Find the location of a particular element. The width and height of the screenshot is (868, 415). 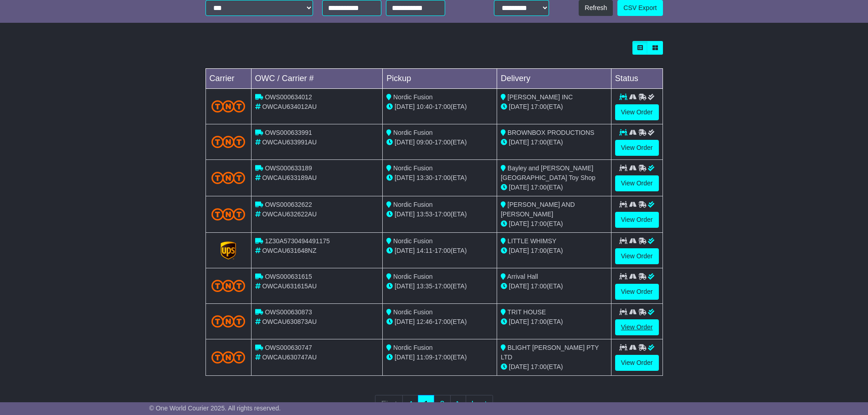

span: OWS000630873 is located at coordinates (289, 312).